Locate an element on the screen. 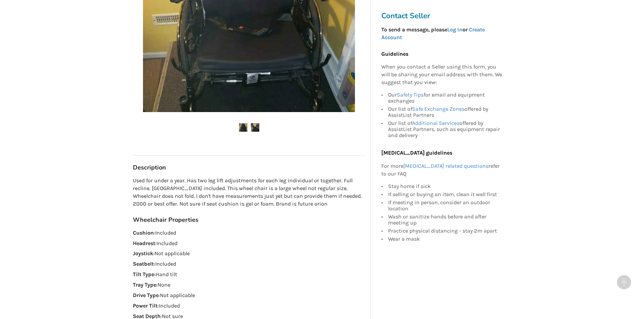 The height and width of the screenshot is (319, 644). div: Stay home if sick is located at coordinates (445, 187).